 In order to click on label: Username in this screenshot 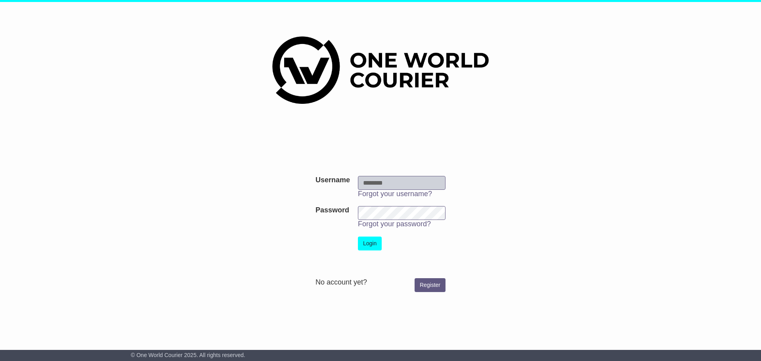, I will do `click(333, 180)`.